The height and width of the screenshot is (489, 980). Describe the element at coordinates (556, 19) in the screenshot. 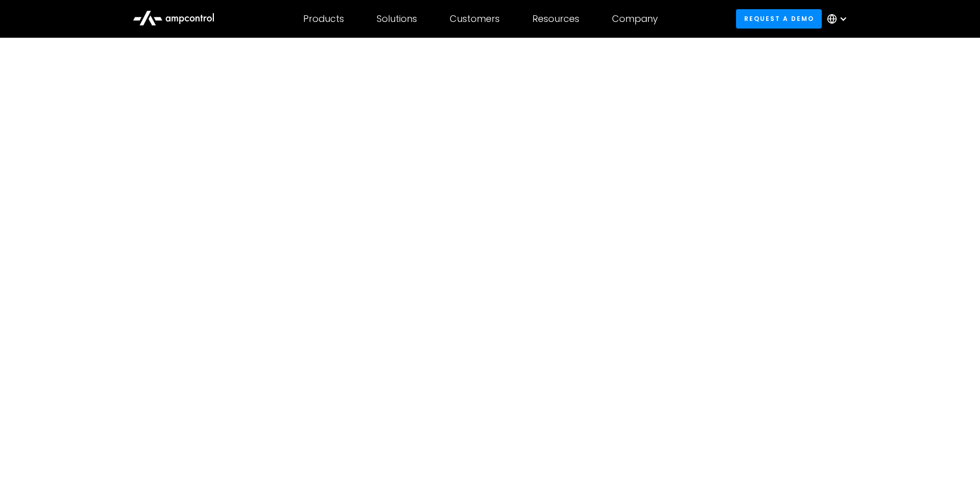

I see `div: Resources` at that location.